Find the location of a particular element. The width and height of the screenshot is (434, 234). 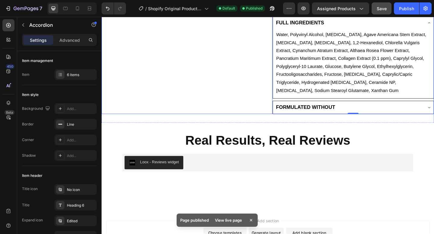

div: Item style is located at coordinates (30, 95).